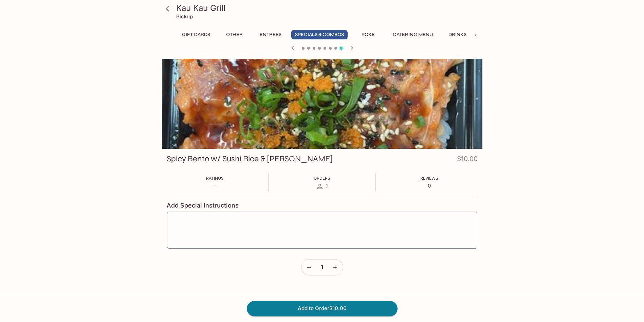  What do you see at coordinates (327, 187) in the screenshot?
I see `span: 2` at bounding box center [327, 187].